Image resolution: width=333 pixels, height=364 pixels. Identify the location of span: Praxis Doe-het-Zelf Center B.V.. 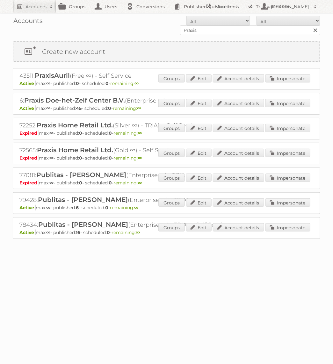
(75, 100).